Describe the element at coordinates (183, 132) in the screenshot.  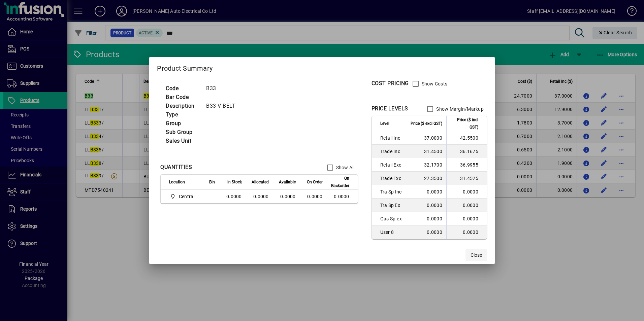
I see `td: Sub Group` at that location.